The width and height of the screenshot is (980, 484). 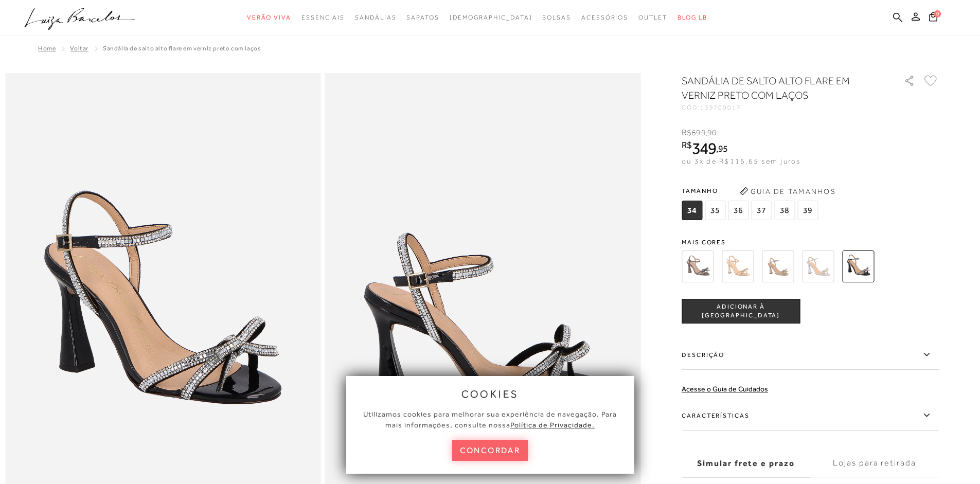 What do you see at coordinates (552, 425) in the screenshot?
I see `u: Política de Privacidade.` at bounding box center [552, 425].